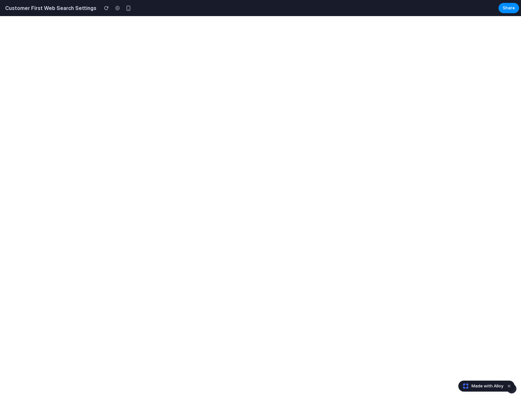 This screenshot has width=521, height=398. Describe the element at coordinates (487, 386) in the screenshot. I see `span: Made with Alloy` at that location.